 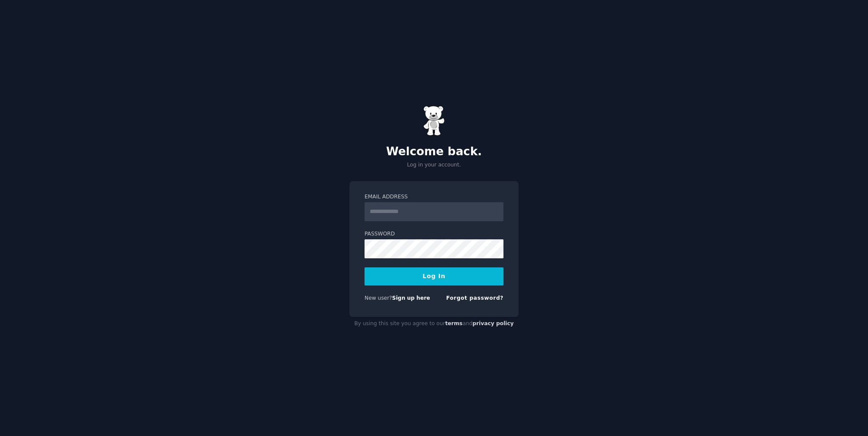 What do you see at coordinates (434, 277) in the screenshot?
I see `button: Log In` at bounding box center [434, 277].